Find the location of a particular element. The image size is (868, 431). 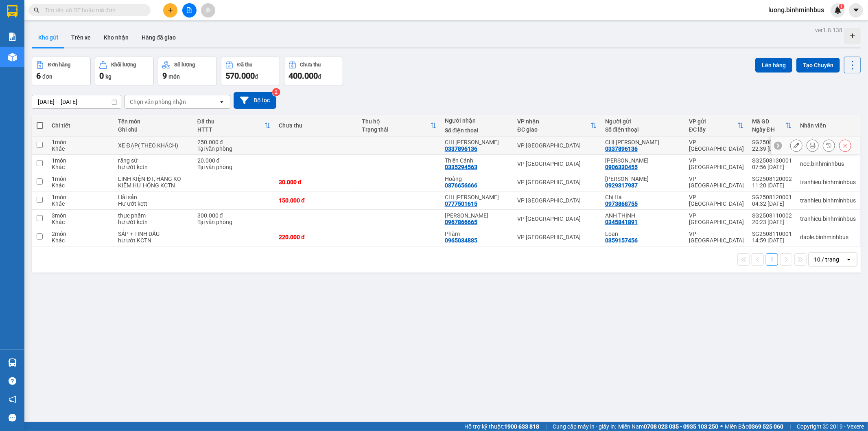

div: CHỊ TRANG is located at coordinates (477, 197).